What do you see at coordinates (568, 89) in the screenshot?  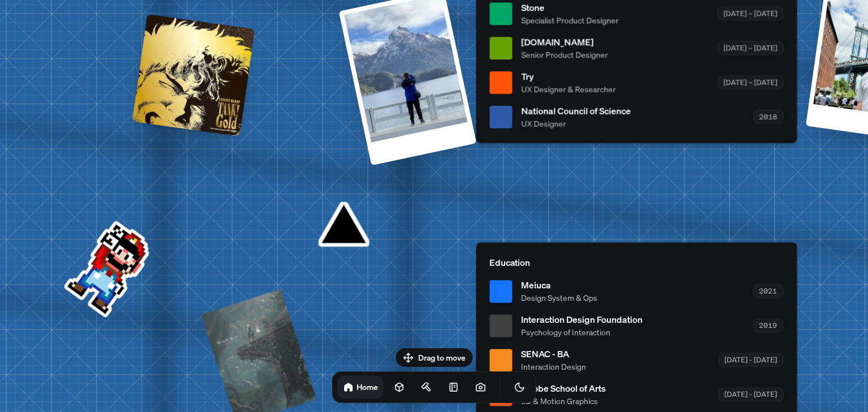 I see `span: UX Designer & Researcher` at bounding box center [568, 89].